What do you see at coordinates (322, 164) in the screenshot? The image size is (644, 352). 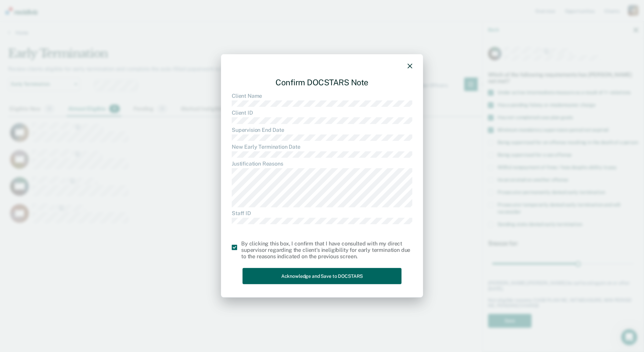 I see `dt: Justification Reasons` at bounding box center [322, 164].